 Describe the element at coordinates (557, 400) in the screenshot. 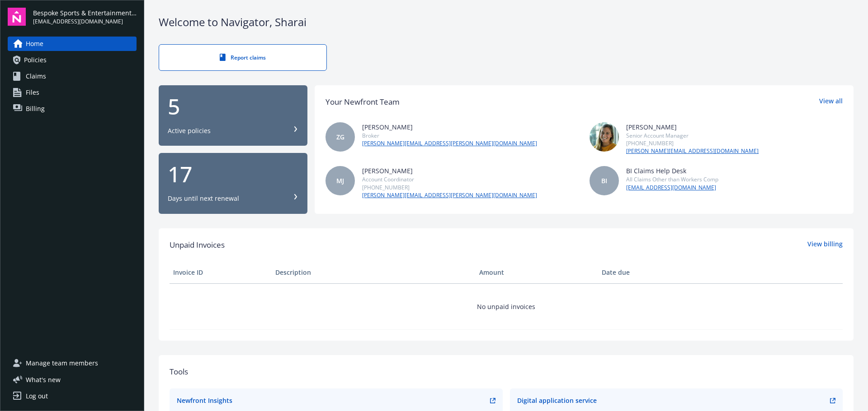

I see `div: Digital application service` at that location.